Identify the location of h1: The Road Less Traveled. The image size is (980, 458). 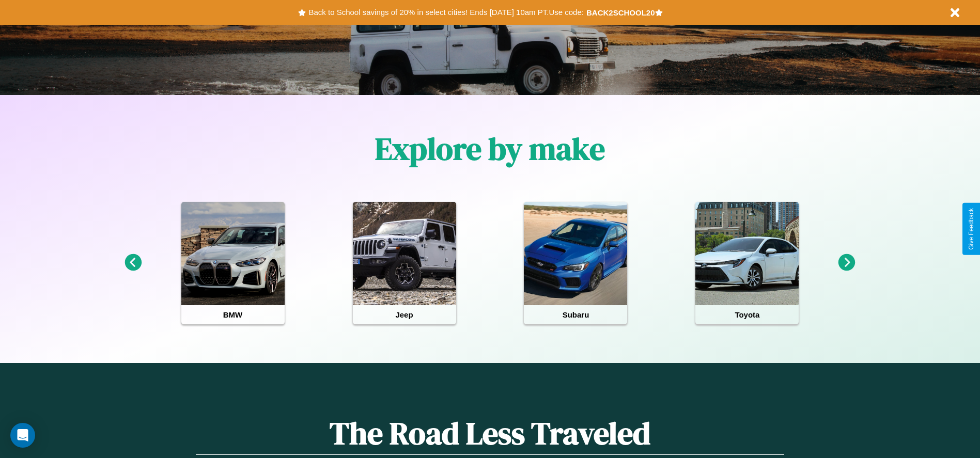
(490, 433).